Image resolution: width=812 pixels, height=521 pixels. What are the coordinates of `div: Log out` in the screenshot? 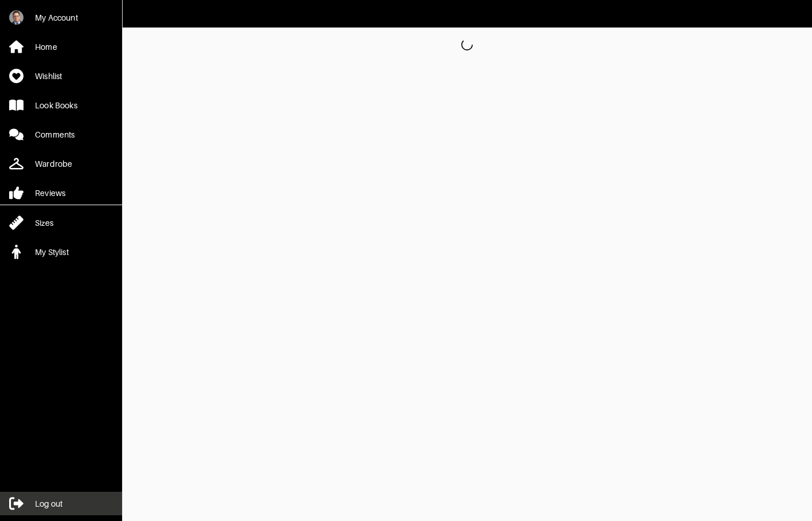 It's located at (49, 504).